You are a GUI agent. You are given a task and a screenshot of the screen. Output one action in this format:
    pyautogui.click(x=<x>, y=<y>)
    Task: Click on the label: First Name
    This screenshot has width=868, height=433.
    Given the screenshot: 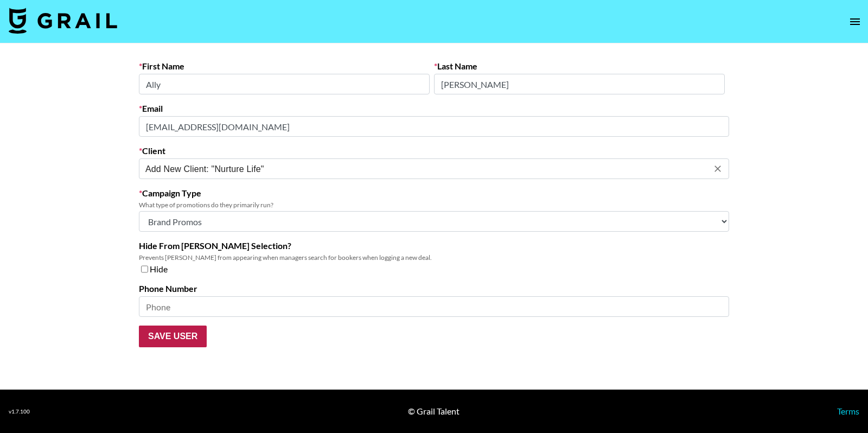 What is the action you would take?
    pyautogui.click(x=284, y=66)
    